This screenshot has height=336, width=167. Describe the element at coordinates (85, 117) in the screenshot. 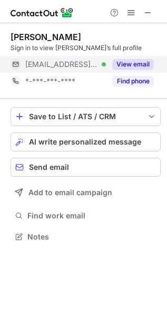

I see `div: Save to List / ATS / CRM` at that location.